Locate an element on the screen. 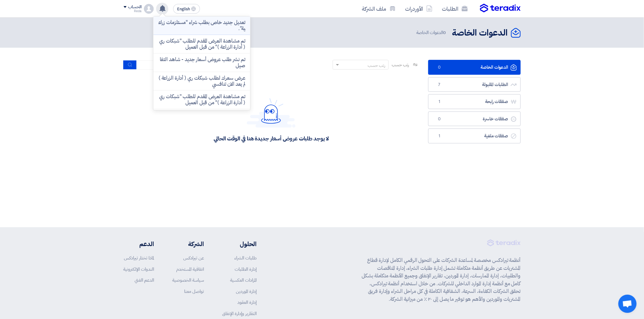 The image size is (644, 319). div: رتب حسب is located at coordinates (376, 65).